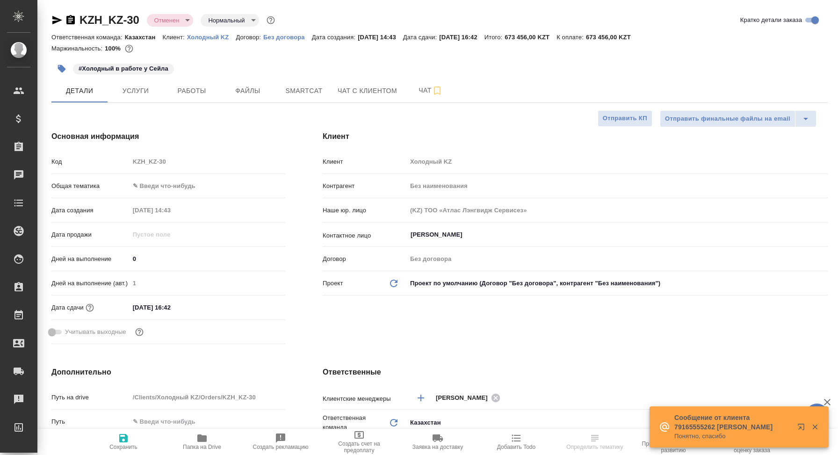 Image resolution: width=838 pixels, height=455 pixels. Describe the element at coordinates (90, 283) in the screenshot. I see `p: Дней на выполнение (авт.)` at that location.